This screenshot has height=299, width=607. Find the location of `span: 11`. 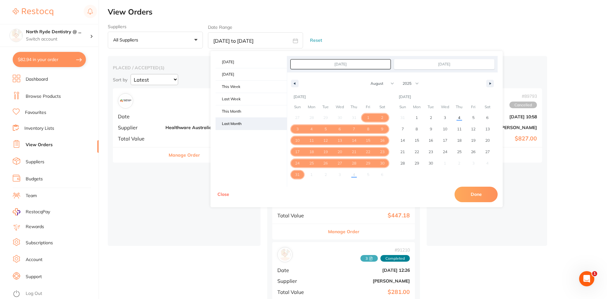

span: 11 is located at coordinates (312, 141).